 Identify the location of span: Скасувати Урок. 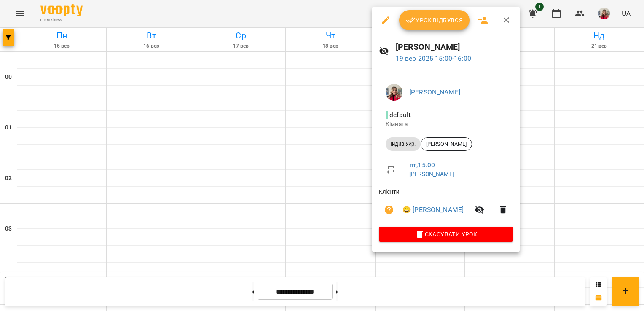
(446, 234).